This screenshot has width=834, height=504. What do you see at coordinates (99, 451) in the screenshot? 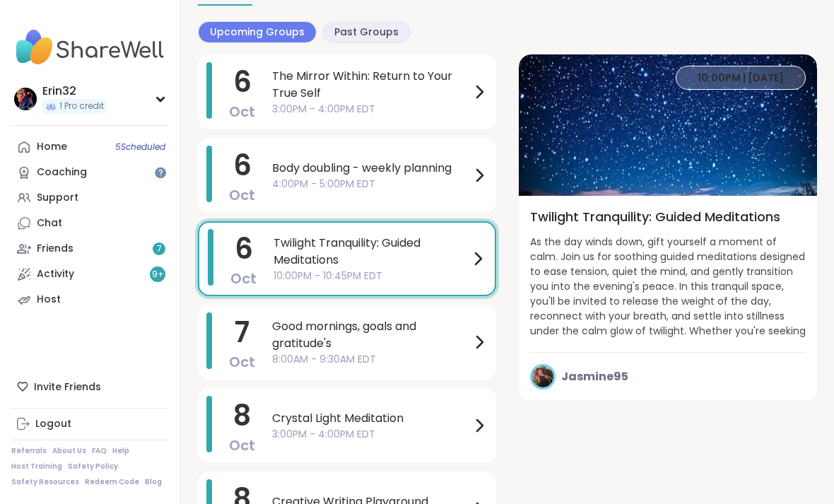
I see `a: FAQ` at bounding box center [99, 451].